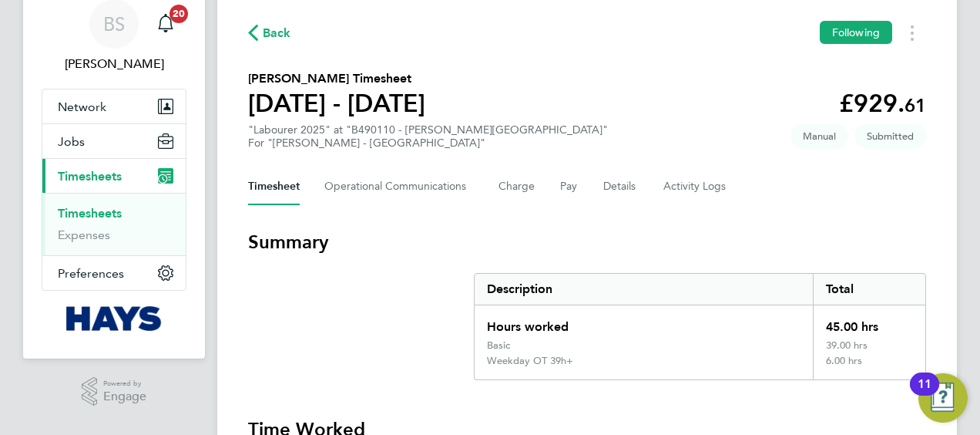 The image size is (980, 435). Describe the element at coordinates (643, 323) in the screenshot. I see `div: Hours worked` at that location.